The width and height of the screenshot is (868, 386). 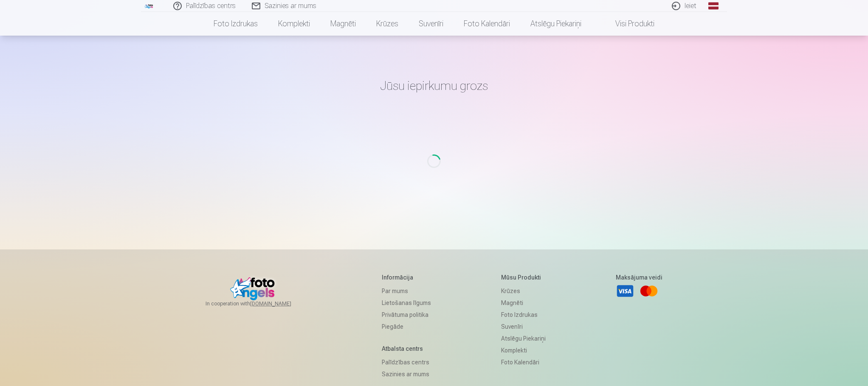 I want to click on a: Palīdzības centrs, so click(x=406, y=362).